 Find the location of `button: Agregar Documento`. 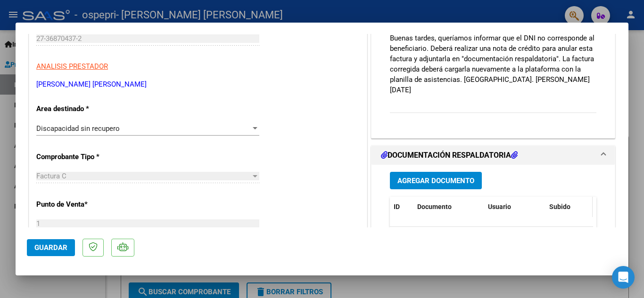

button: Agregar Documento is located at coordinates (436, 180).